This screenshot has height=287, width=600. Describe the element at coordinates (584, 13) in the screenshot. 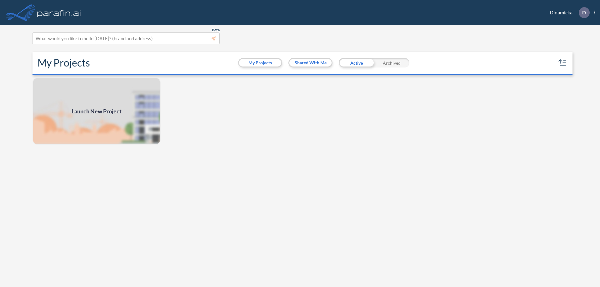

I see `p: D` at that location.